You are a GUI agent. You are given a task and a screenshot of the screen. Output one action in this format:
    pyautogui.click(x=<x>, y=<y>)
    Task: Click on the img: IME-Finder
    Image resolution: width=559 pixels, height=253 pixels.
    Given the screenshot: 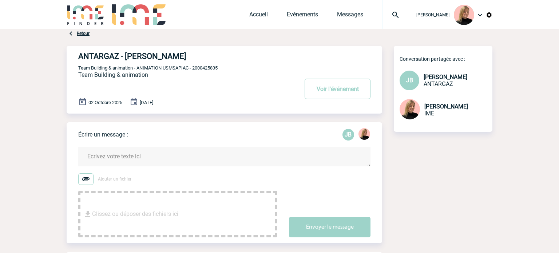 What is the action you would take?
    pyautogui.click(x=86, y=15)
    